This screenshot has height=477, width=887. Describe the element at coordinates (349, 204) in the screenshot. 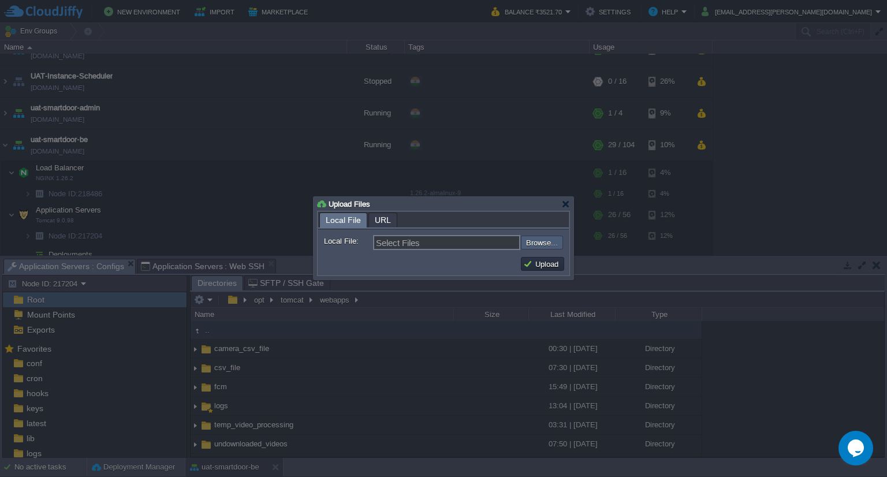

I see `span: Upload Files` at that location.